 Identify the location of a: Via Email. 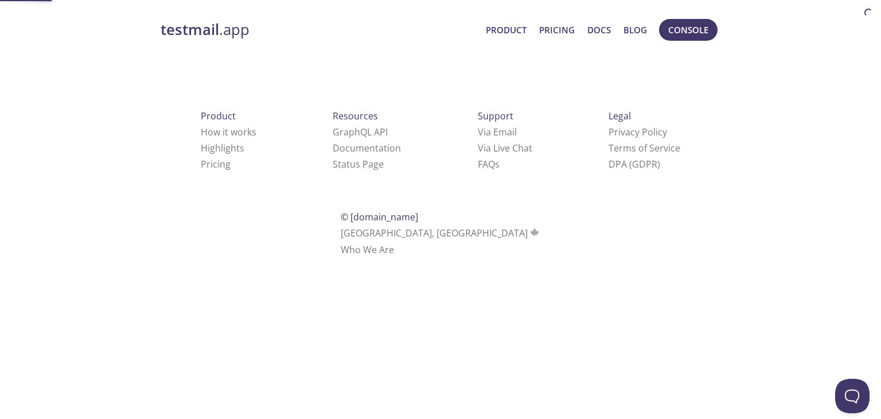
(497, 132).